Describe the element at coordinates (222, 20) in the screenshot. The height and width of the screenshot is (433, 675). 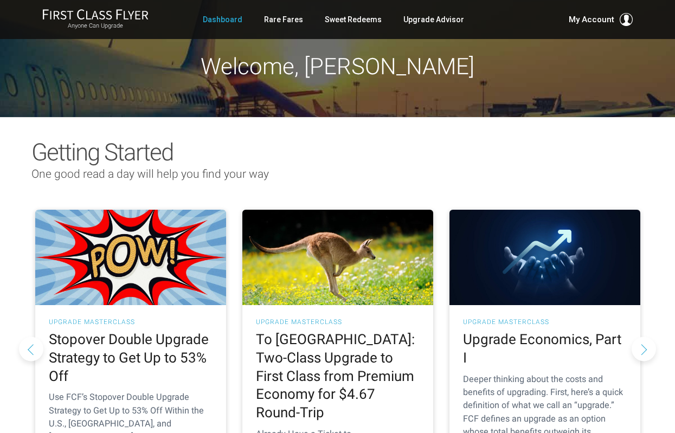
I see `a: Dashboard` at that location.